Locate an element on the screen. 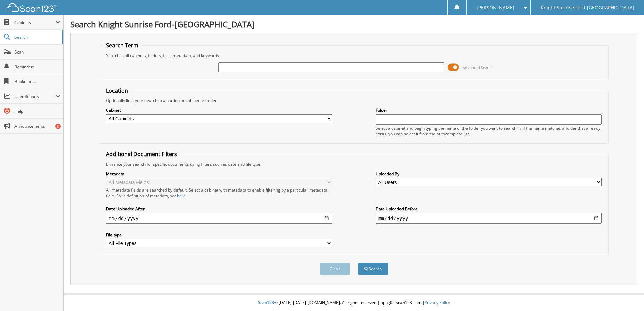 The image size is (644, 311). label: Cabinet is located at coordinates (219, 110).